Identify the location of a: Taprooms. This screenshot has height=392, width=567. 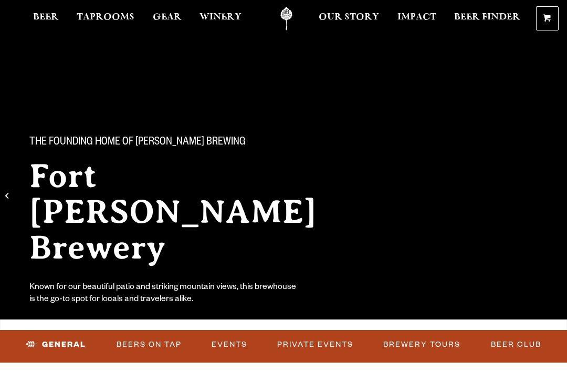
(105, 18).